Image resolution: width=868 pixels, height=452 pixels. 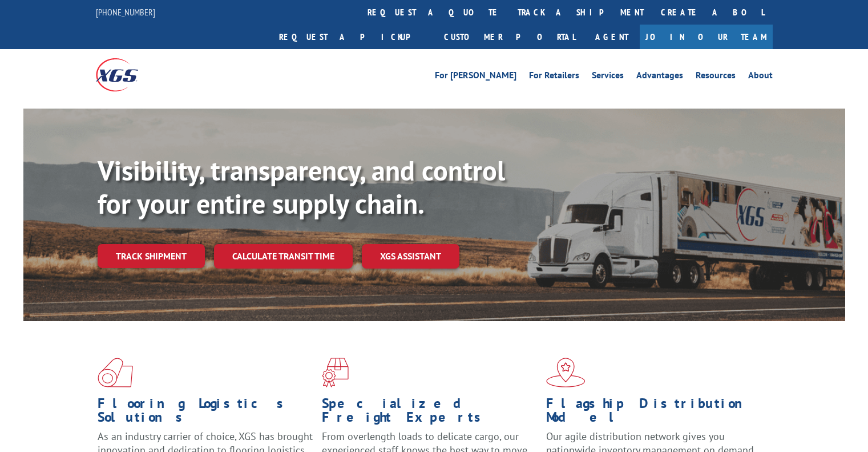 What do you see at coordinates (151, 256) in the screenshot?
I see `a: Track shipment` at bounding box center [151, 256].